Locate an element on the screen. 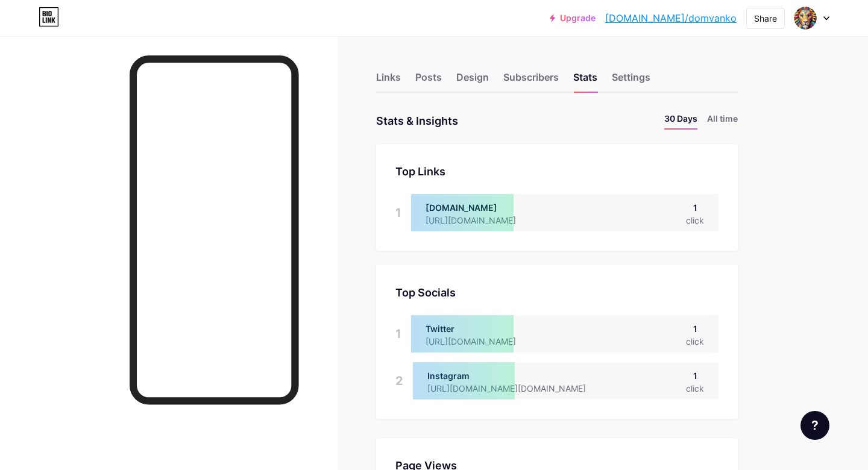 This screenshot has width=868, height=470. a: Upgrade is located at coordinates (573, 18).